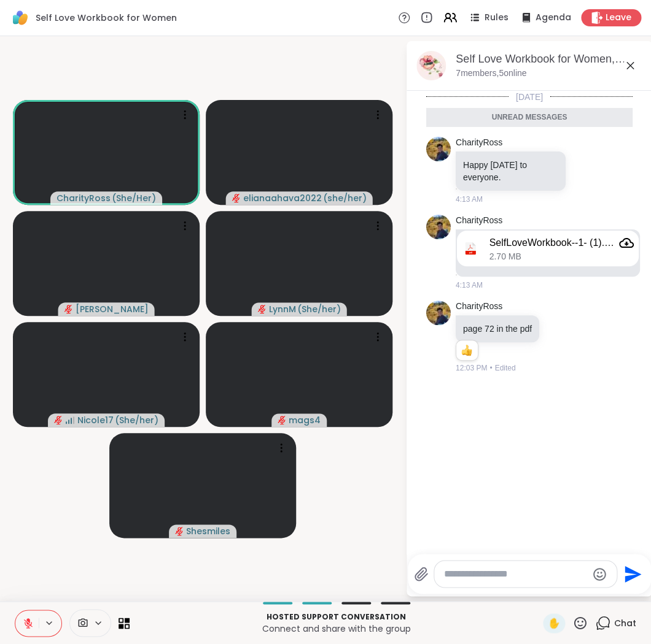  I want to click on span: Nicole17, so click(95, 420).